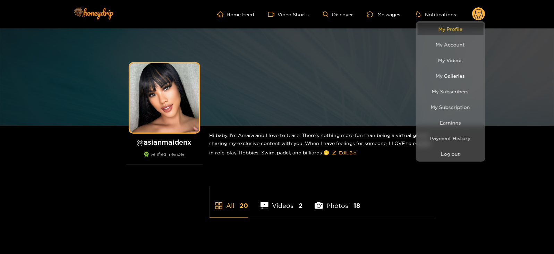 The image size is (554, 254). I want to click on a: My Galleries, so click(450, 76).